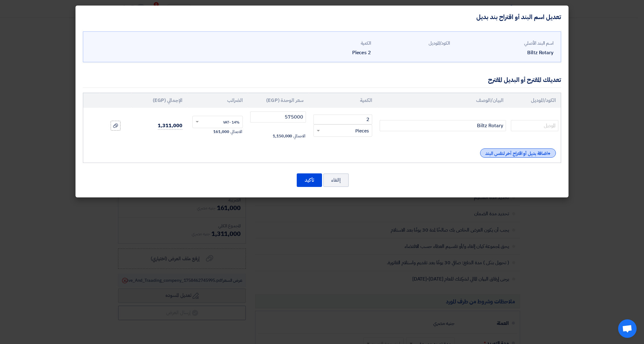 This screenshot has width=644, height=344. I want to click on th: البيان/الوصف, so click(443, 100).